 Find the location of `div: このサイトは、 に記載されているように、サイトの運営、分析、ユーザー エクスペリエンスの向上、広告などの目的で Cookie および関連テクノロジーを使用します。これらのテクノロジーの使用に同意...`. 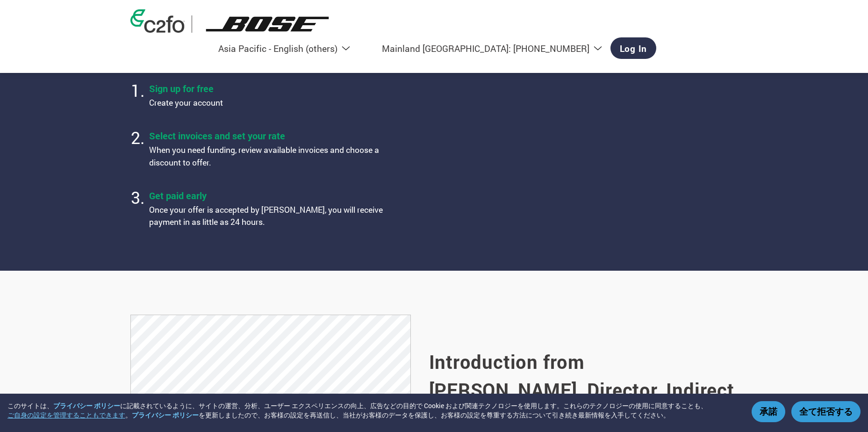

div: このサイトは、 に記載されているように、サイトの運営、分析、ユーザー エクスペリエンスの向上、広告などの目的で Cookie および関連テクノロジーを使用します。これらのテクノロジーの使用に同意... is located at coordinates (373, 410).